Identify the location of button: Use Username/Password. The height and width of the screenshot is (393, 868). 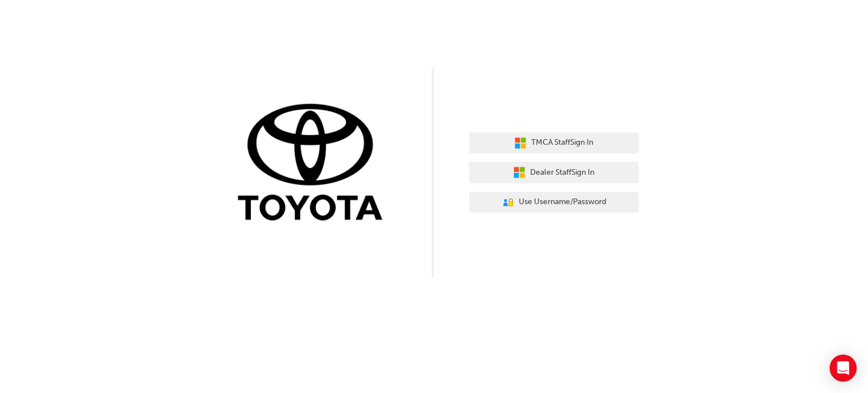
(554, 203).